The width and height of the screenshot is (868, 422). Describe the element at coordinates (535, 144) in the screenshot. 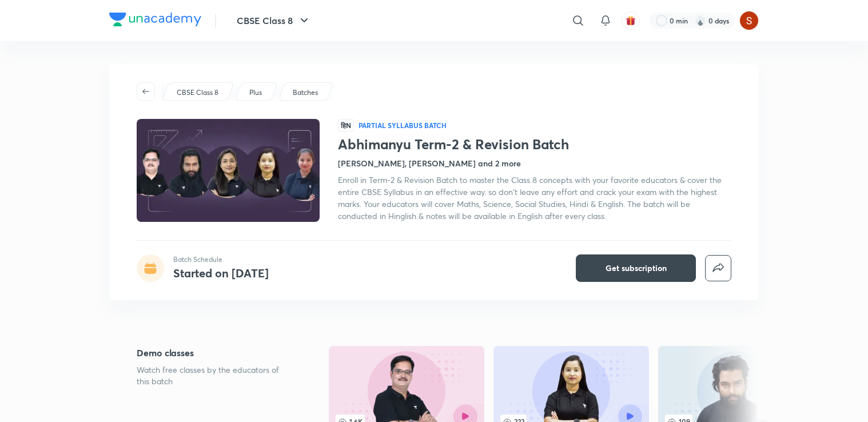

I see `h1: Abhimanyu Term-2 & Revision Batch` at that location.